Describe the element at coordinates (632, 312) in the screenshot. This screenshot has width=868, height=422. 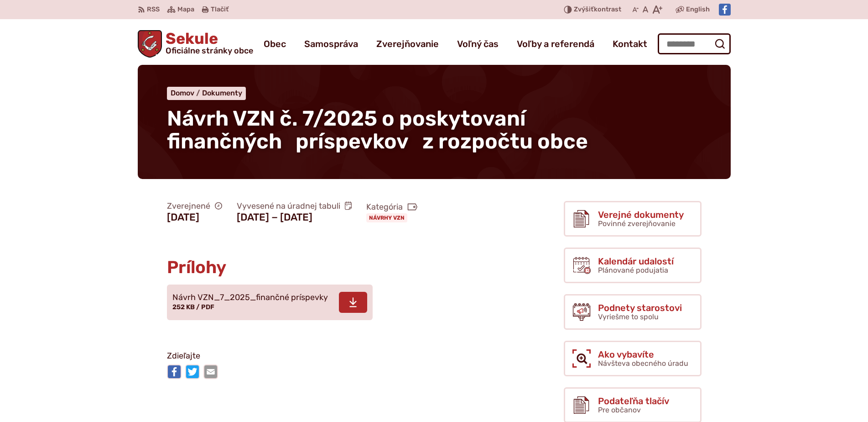
I see `a: Podnety starostovi Vyriešme to spolu` at that location.